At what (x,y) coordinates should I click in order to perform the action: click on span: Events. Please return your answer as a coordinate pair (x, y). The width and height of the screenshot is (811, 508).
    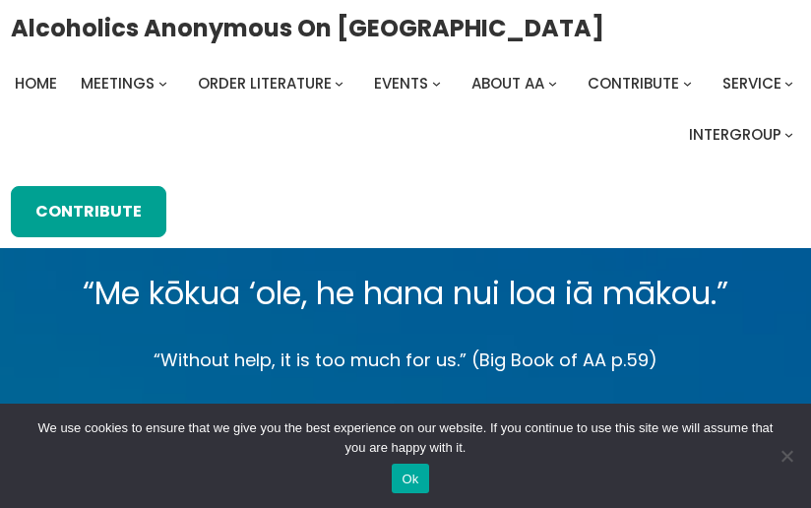
    Looking at the image, I should click on (400, 83).